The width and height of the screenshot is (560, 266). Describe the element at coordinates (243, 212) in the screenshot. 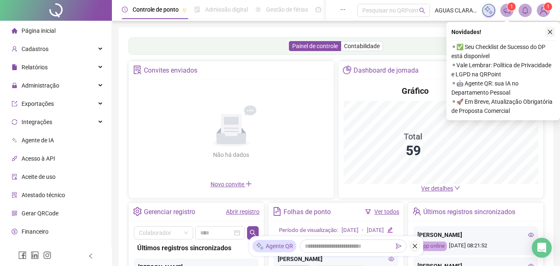

I see `a: Abrir registro` at that location.